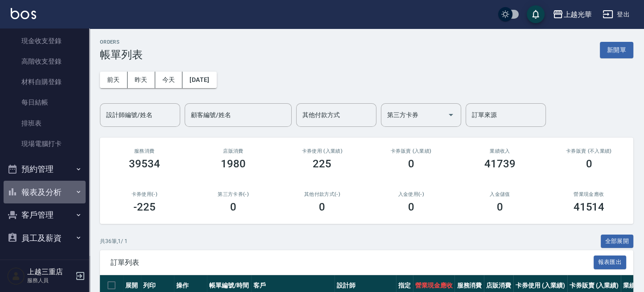 Image resolution: width=644 pixels, height=292 pixels. I want to click on a: 現場電腦打卡, so click(45, 144).